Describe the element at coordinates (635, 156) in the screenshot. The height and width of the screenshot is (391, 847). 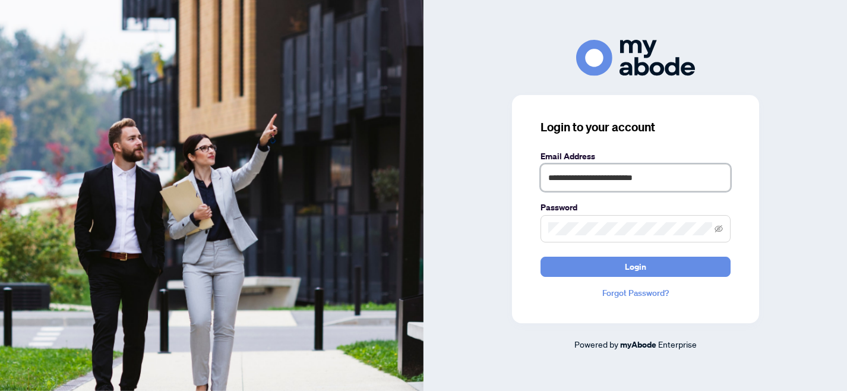
I see `label: Email Address` at that location.